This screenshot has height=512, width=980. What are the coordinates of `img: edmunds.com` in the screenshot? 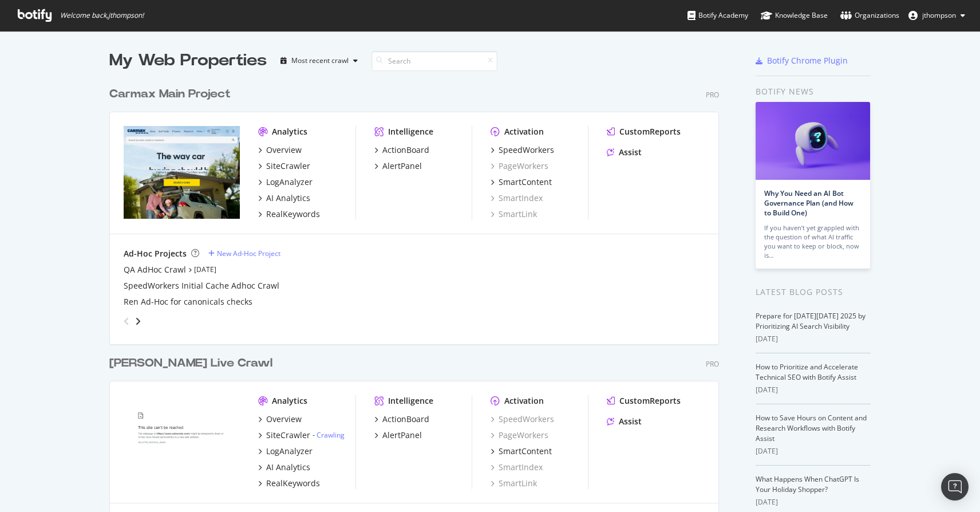 It's located at (182, 442).